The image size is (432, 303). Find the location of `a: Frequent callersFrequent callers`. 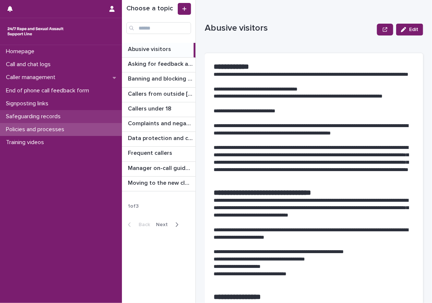

a: Frequent callersFrequent callers is located at coordinates (159, 154).